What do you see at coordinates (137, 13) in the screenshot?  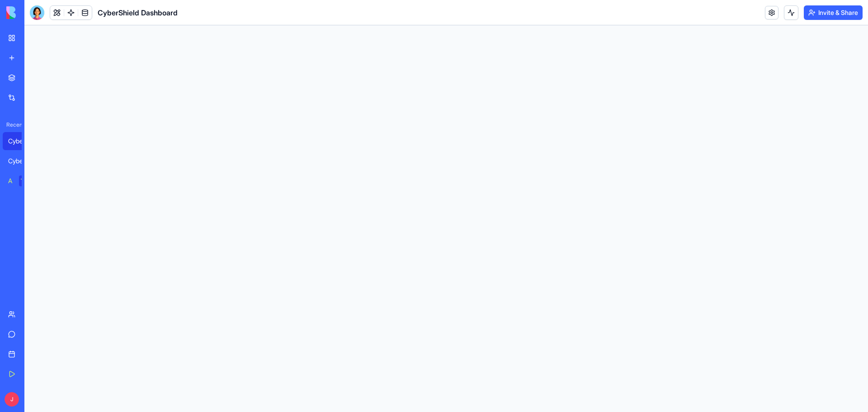 I see `span: CyberShield Dashboard` at bounding box center [137, 13].